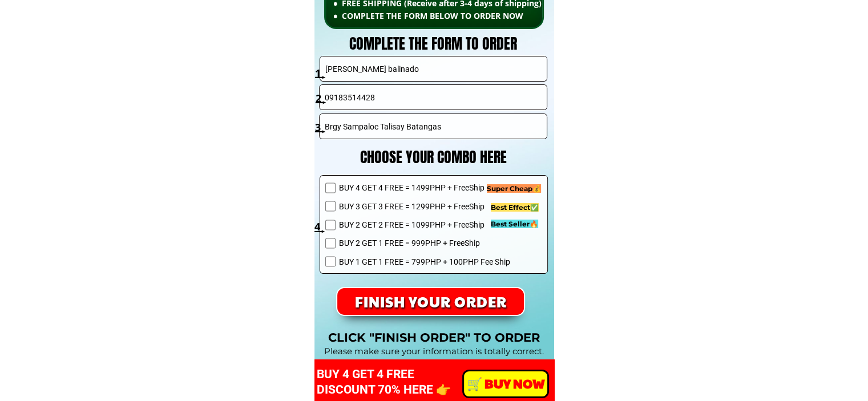 The height and width of the screenshot is (401, 868). I want to click on input: Your Name*, so click(434, 69).